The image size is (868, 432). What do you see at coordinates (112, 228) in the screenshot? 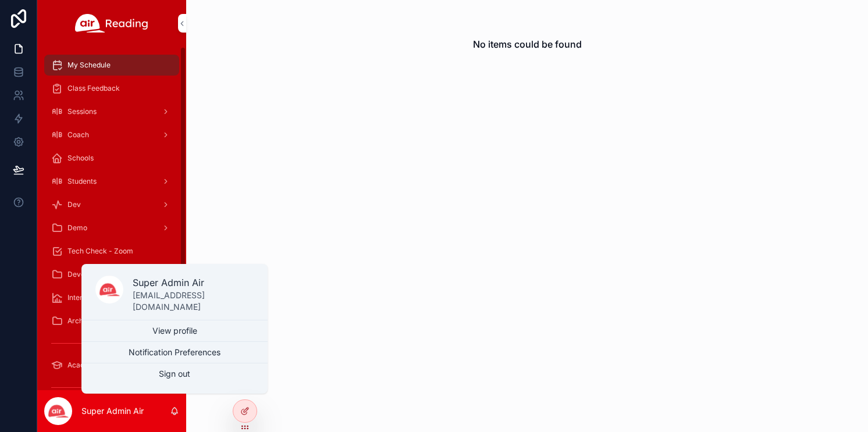
I see `a: Demo` at bounding box center [112, 228].